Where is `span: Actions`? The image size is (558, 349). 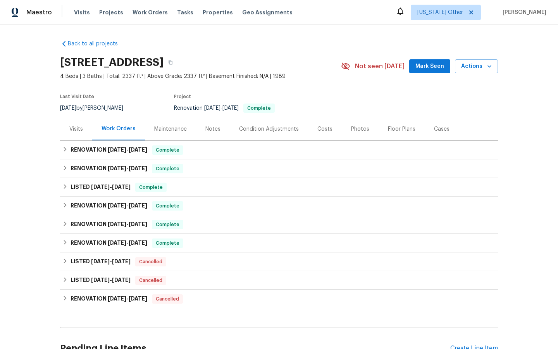 span: Actions is located at coordinates (476, 66).